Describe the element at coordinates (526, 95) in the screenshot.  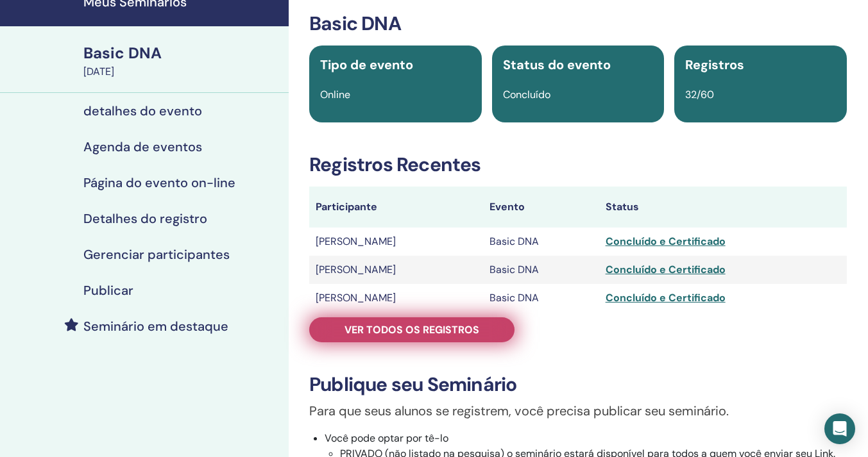
I see `span: Concluído` at that location.